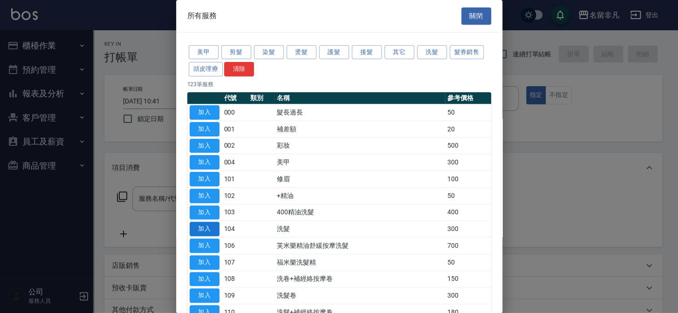  I want to click on p: 123 筆服務, so click(339, 84).